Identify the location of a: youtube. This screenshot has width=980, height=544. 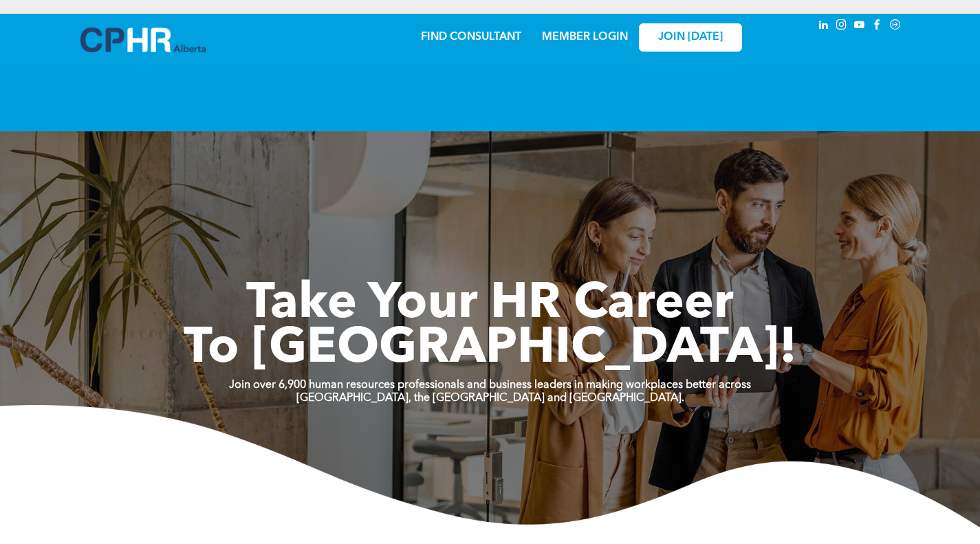
(860, 26).